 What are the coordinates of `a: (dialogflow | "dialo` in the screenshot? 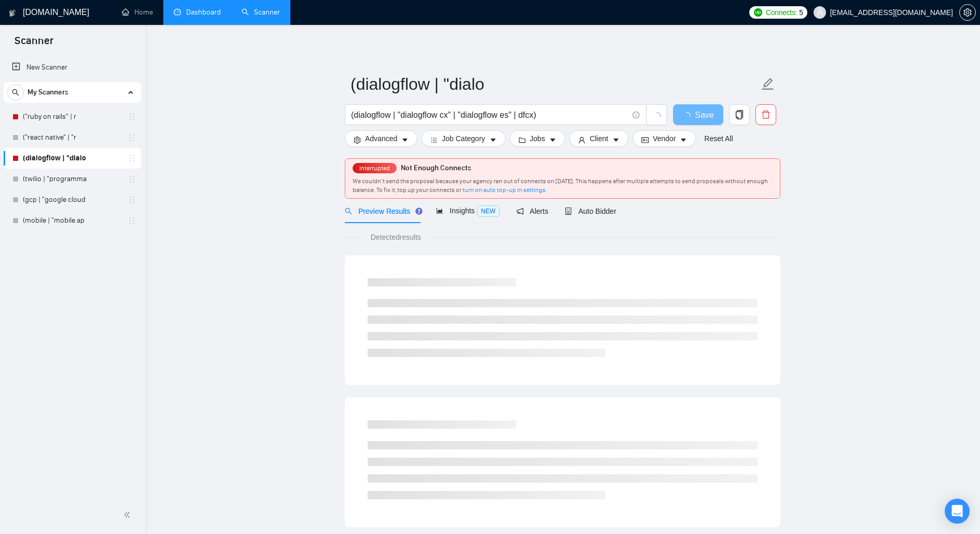 It's located at (72, 159).